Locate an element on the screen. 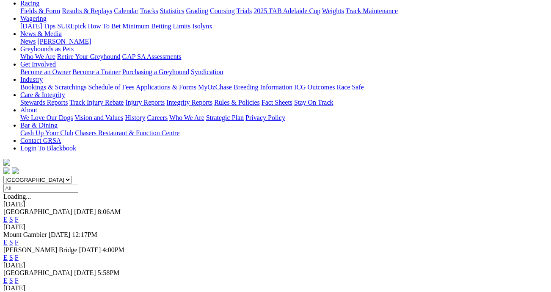 This screenshot has height=292, width=551. a: Grading is located at coordinates (197, 11).